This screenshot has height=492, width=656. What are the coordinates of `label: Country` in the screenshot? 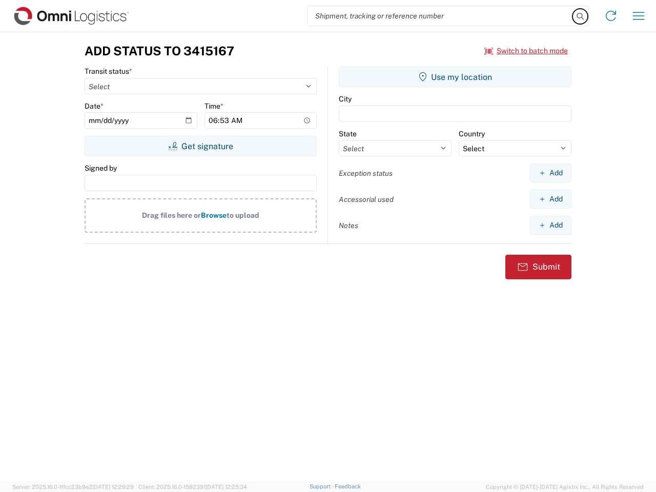 It's located at (471, 134).